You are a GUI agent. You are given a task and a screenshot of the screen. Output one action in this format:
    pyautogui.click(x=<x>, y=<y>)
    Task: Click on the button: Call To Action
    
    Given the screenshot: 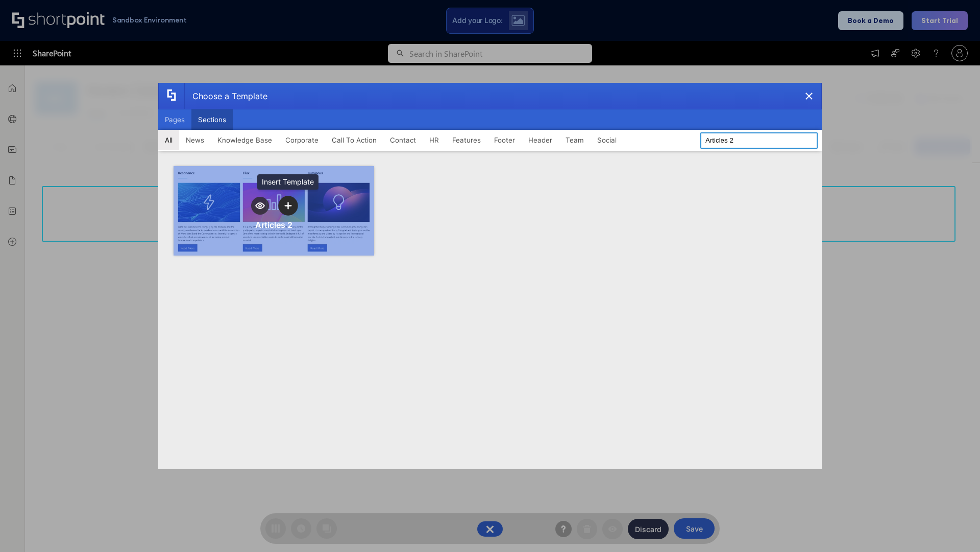 What is the action you would take?
    pyautogui.click(x=354, y=140)
    